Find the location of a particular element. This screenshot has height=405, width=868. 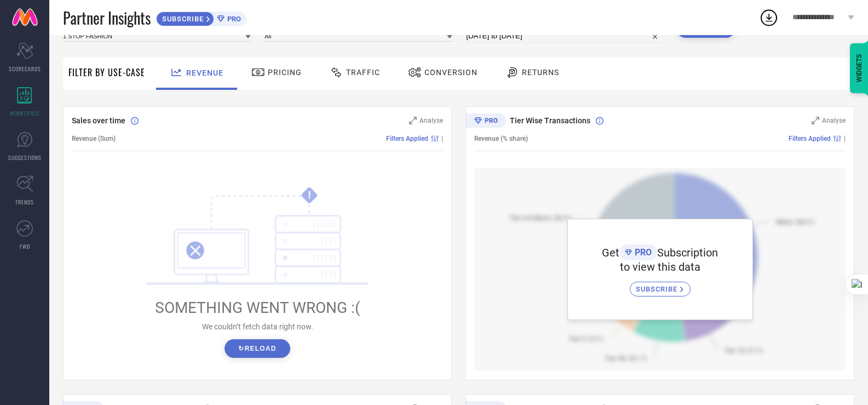

span: Conversion is located at coordinates (451, 72).